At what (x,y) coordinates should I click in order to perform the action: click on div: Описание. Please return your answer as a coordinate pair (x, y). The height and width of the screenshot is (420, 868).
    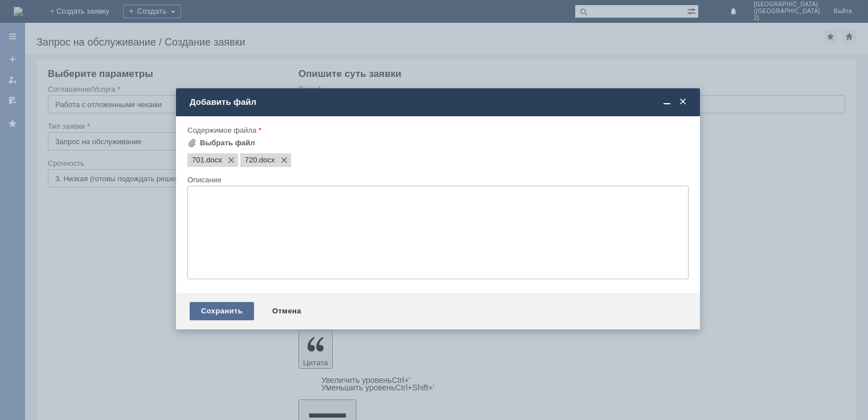
    Looking at the image, I should click on (437, 179).